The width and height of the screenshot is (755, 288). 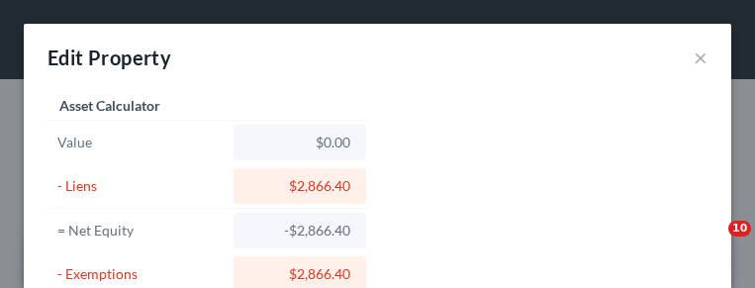 I want to click on label: Asset Calculator, so click(x=110, y=105).